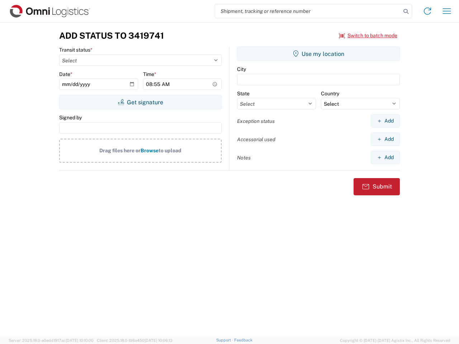 This screenshot has height=344, width=459. What do you see at coordinates (244, 158) in the screenshot?
I see `label: Notes` at bounding box center [244, 158].